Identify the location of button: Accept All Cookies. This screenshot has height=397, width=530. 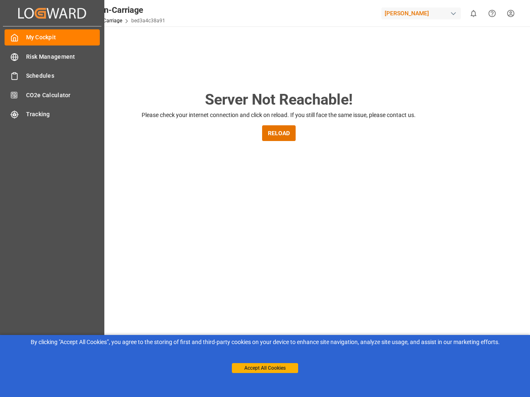
(265, 368).